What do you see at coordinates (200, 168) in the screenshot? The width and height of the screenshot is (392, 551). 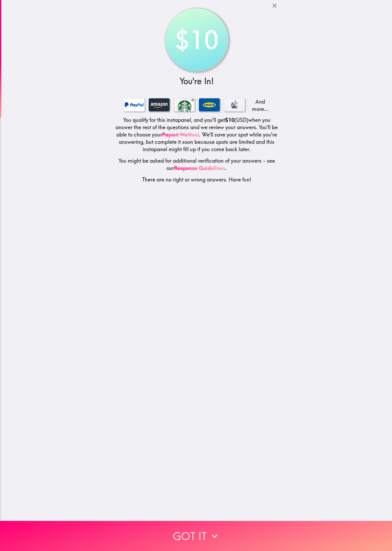 I see `a: Response Guidelines` at bounding box center [200, 168].